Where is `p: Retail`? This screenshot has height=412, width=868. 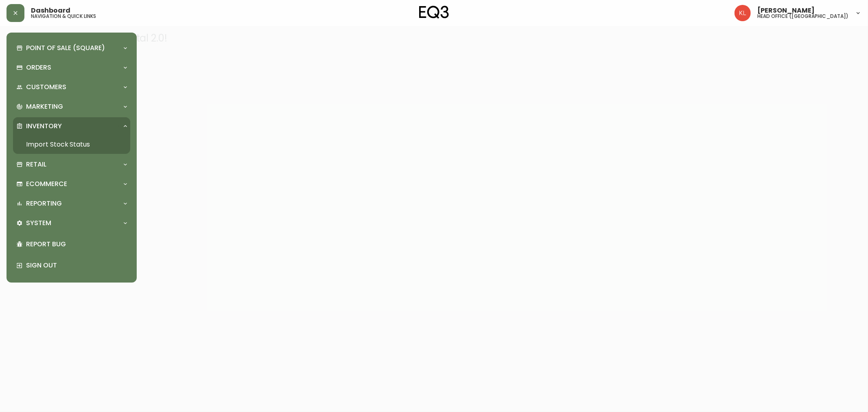 p: Retail is located at coordinates (36, 164).